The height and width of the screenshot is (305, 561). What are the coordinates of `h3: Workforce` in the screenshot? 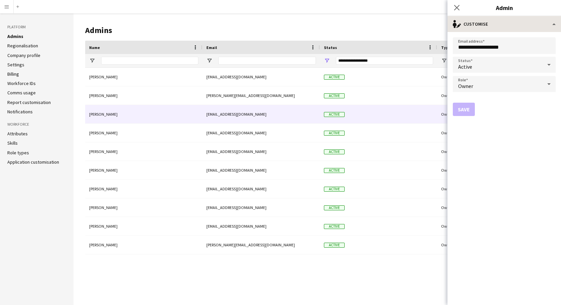 It's located at (37, 124).